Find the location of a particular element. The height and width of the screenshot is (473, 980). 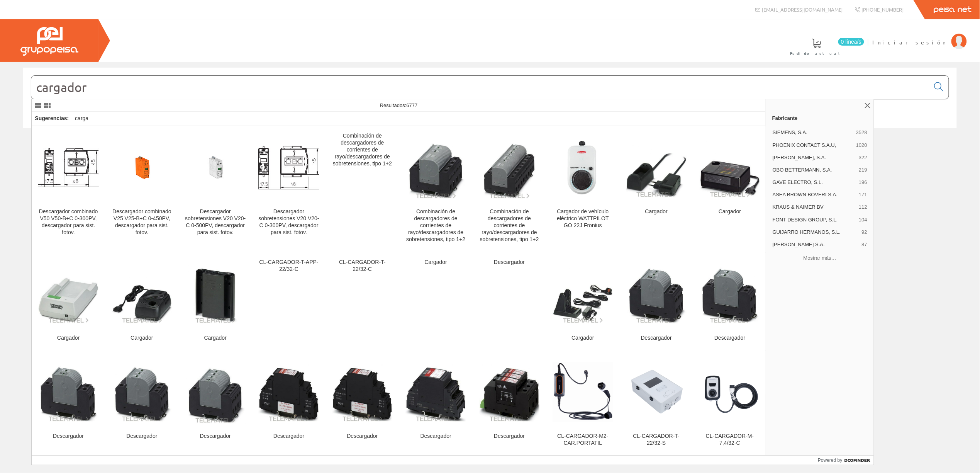

span: Resultados: is located at coordinates (399, 105).